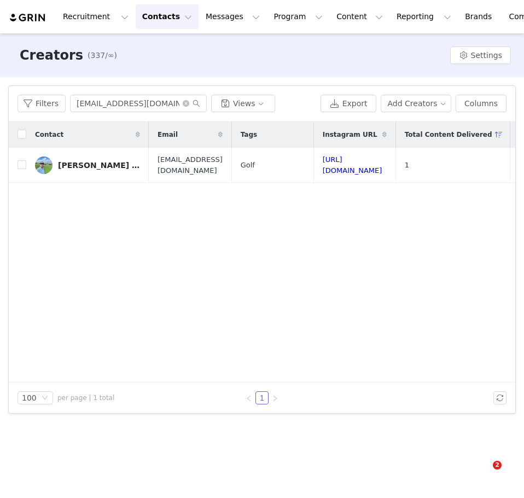 The height and width of the screenshot is (498, 524). Describe the element at coordinates (424, 16) in the screenshot. I see `button: Reporting` at that location.